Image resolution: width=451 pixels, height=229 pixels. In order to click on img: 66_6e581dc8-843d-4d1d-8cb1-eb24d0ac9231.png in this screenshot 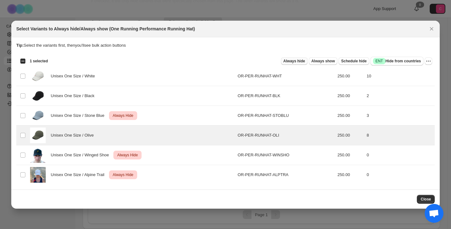, I will do `click(38, 135)`.